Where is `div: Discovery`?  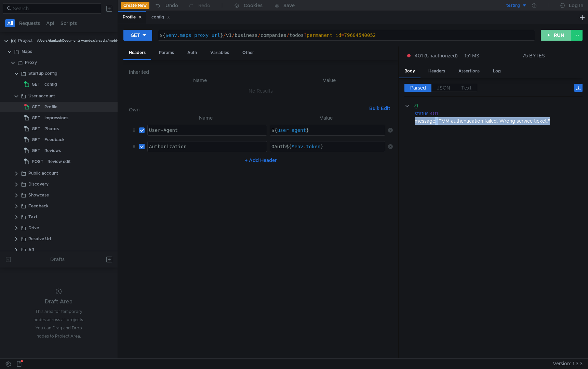
div: Discovery is located at coordinates (38, 184).